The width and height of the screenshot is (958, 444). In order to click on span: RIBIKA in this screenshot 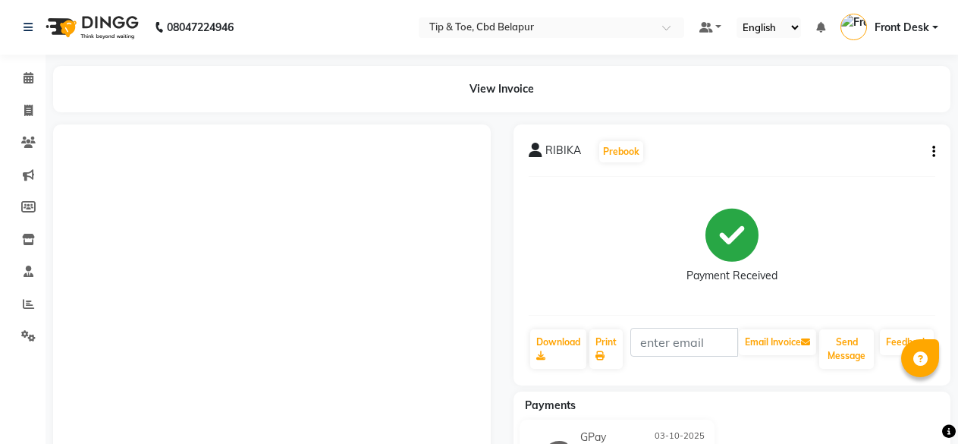, I will do `click(563, 153)`.